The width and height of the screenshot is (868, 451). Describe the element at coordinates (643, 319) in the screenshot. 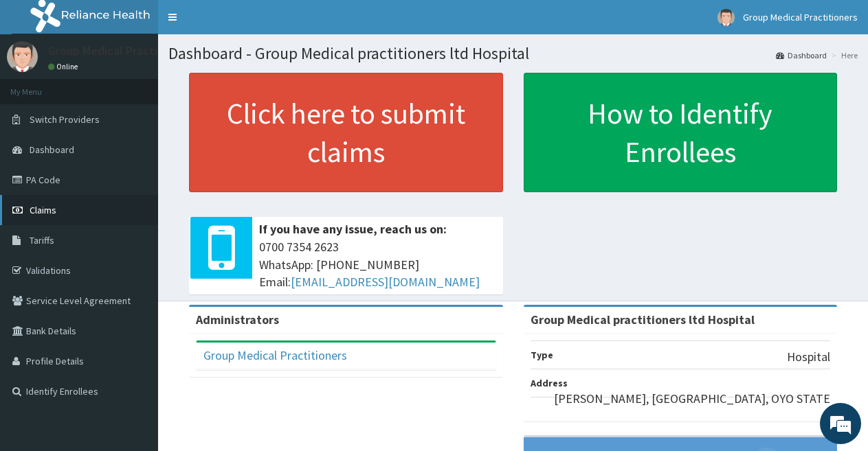

I see `strong: Group Medical practitioners ltd Hospital` at that location.